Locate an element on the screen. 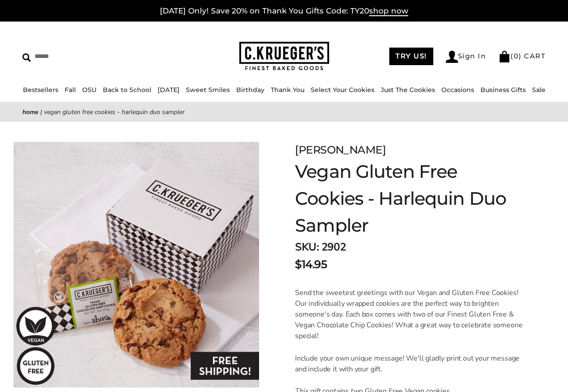  p: Send the sweetest greetings with our Vegan and Gluten Free Cookies! Our individually wrapped cook... is located at coordinates (409, 314).